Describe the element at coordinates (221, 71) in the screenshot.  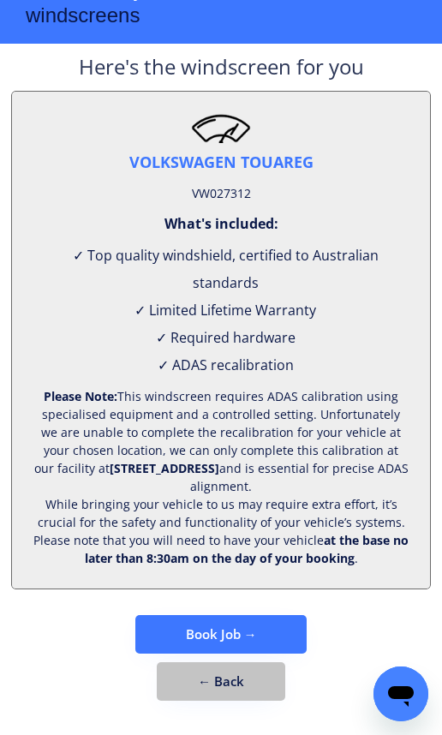
I see `div: Here's the windscreen for you` at that location.